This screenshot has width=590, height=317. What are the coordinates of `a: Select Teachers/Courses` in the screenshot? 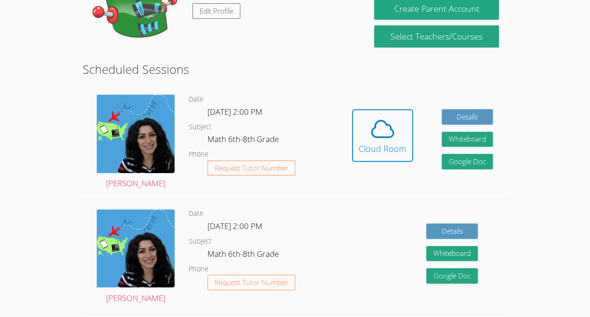 It's located at (436, 36).